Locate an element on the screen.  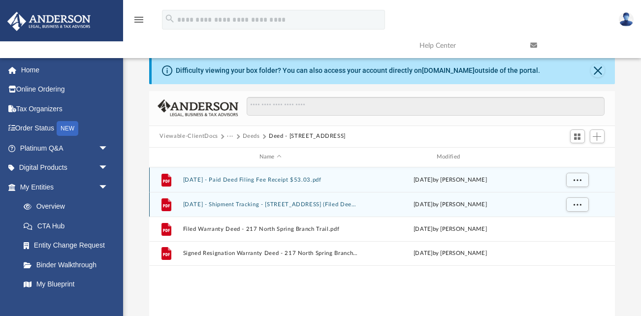
input: Search files and folders is located at coordinates (425, 106).